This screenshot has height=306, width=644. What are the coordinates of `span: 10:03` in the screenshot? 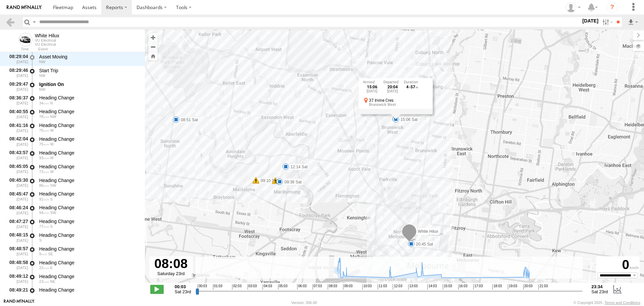 It's located at (366, 287).